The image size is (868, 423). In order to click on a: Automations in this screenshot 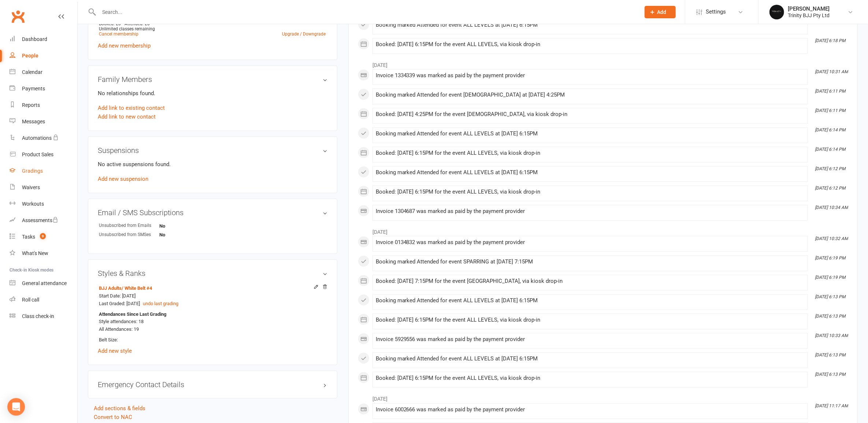, I will do `click(43, 138)`.